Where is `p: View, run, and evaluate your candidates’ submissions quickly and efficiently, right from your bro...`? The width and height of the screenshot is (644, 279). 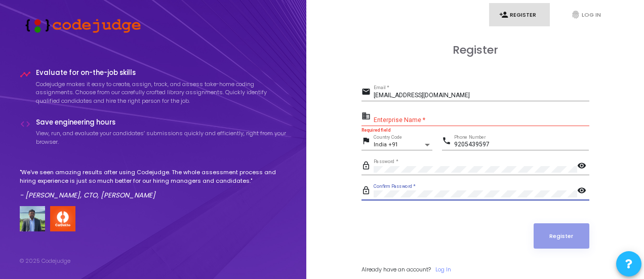
p: View, run, and evaluate your candidates’ submissions quickly and efficiently, right from your bro... is located at coordinates (162, 137).